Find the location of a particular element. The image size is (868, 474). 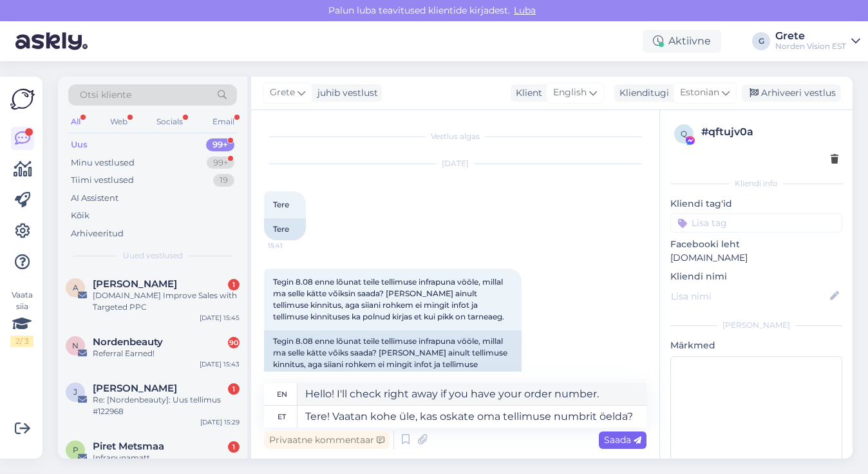

div: Tiimi vestlused is located at coordinates (102, 181).